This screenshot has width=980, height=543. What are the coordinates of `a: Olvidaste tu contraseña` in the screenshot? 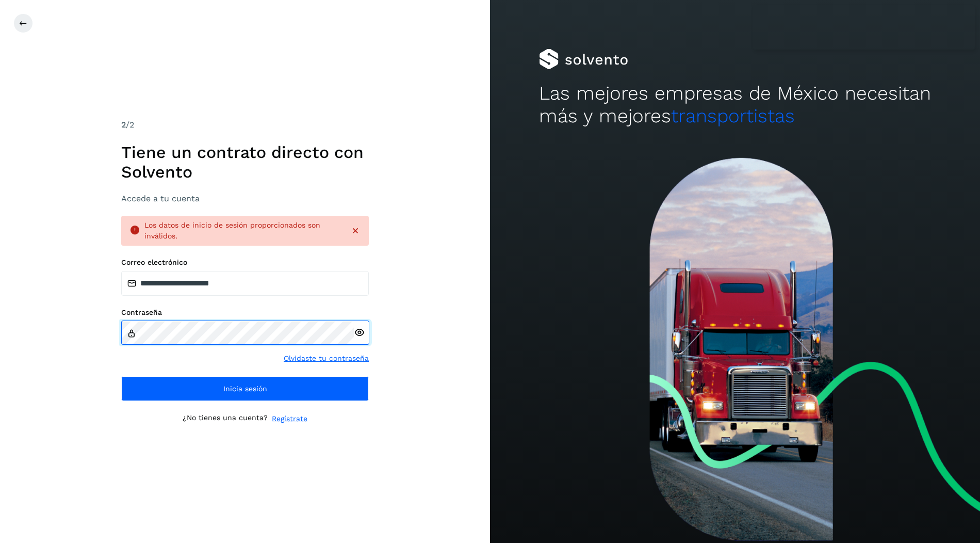 It's located at (326, 358).